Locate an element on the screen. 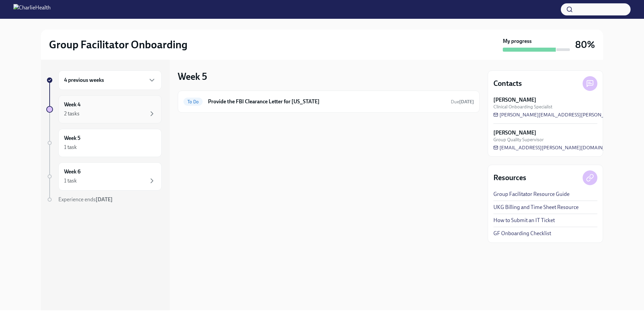  span: Experience ends is located at coordinates (86, 200).